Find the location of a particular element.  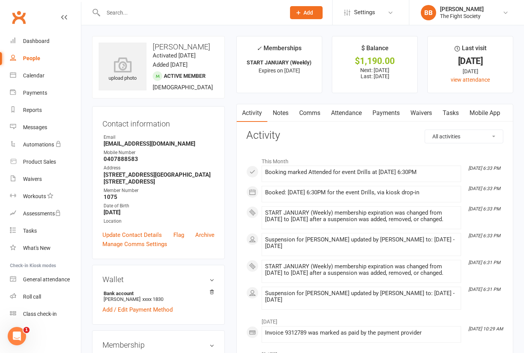

div: Tasks is located at coordinates (30, 231).